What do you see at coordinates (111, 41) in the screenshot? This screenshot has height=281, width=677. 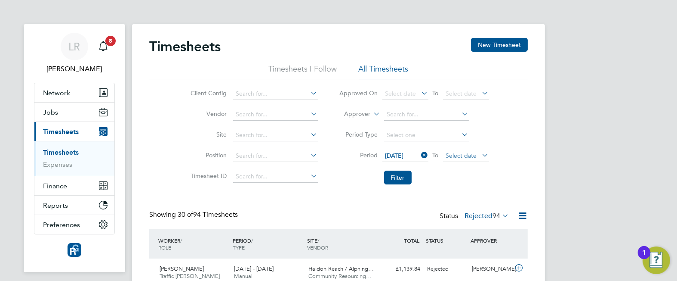 I see `span: 8` at bounding box center [111, 41].